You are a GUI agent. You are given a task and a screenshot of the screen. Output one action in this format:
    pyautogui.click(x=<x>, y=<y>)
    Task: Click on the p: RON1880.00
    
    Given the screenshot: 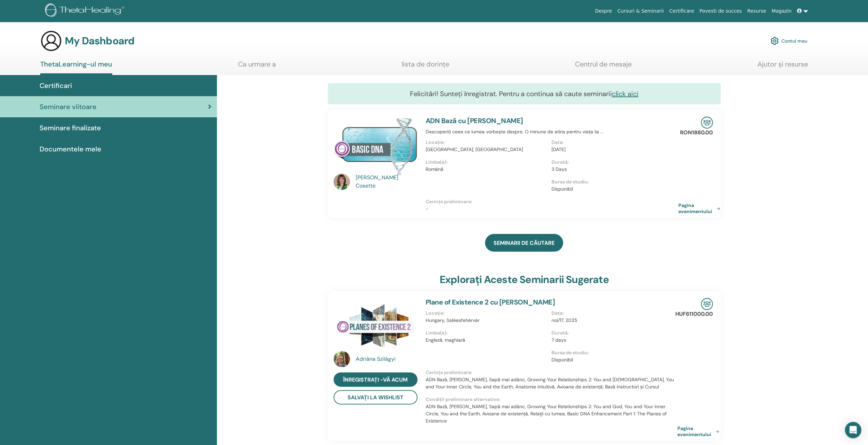 What is the action you would take?
    pyautogui.click(x=696, y=133)
    